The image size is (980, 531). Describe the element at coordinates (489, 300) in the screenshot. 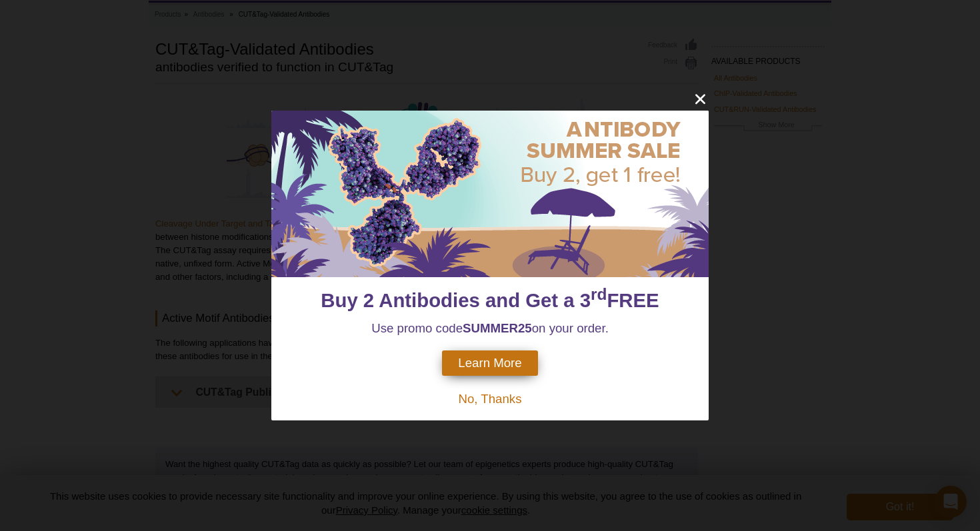

I see `span: Buy 2 Antibodies and Get a 3 FREE` at that location.